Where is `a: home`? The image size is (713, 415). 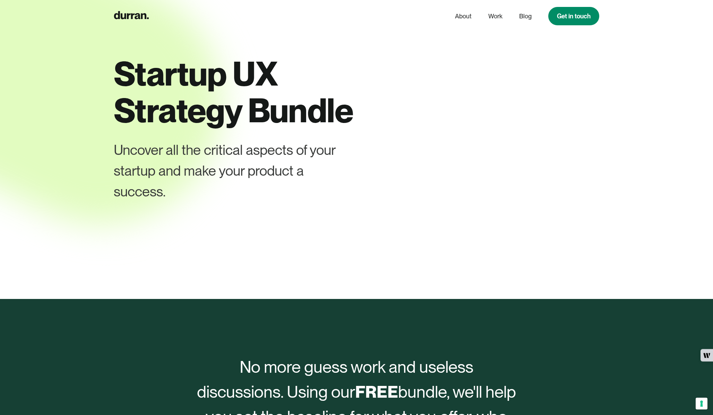
a: home is located at coordinates (131, 16).